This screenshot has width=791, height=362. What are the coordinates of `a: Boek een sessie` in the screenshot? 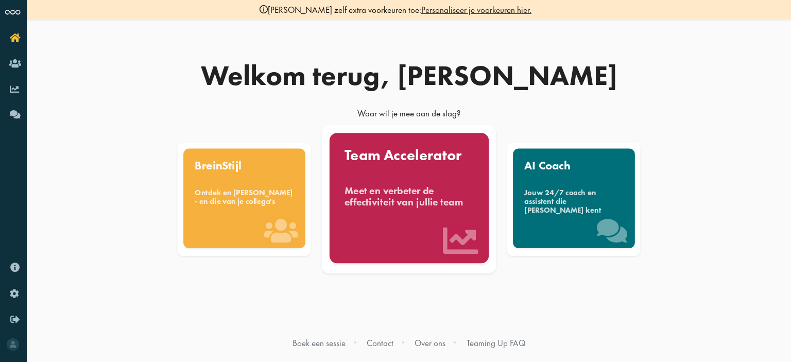 It's located at (319, 343).